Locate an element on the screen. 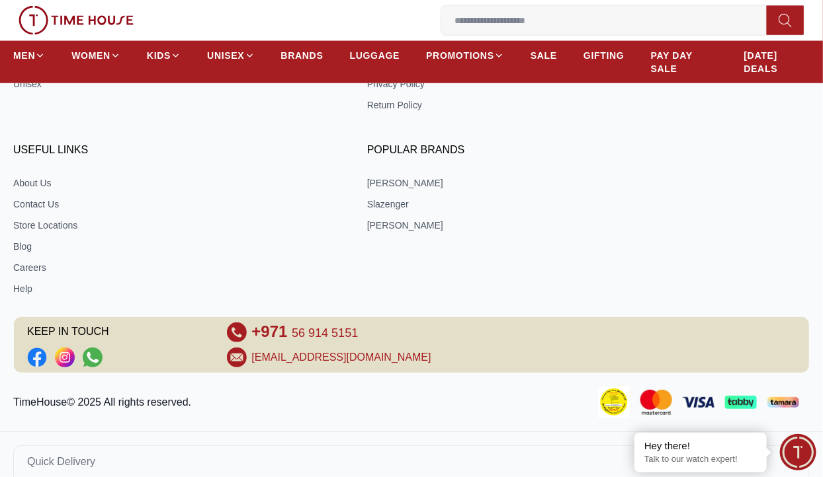 This screenshot has width=823, height=477. a: KIDS is located at coordinates (163, 56).